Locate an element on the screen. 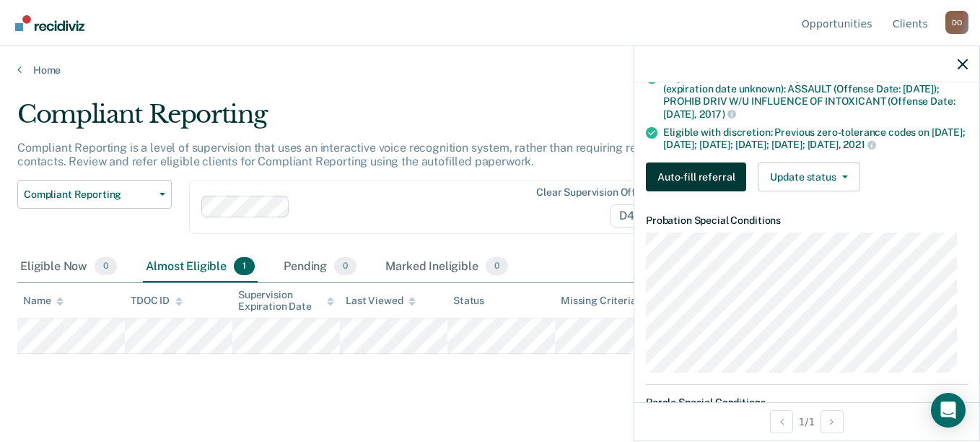 This screenshot has width=980, height=442. div: D O is located at coordinates (956, 22).